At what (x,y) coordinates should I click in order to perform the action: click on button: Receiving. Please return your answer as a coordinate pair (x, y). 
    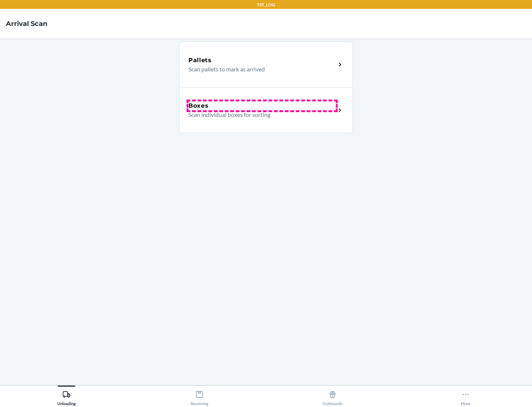
    Looking at the image, I should click on (199, 396).